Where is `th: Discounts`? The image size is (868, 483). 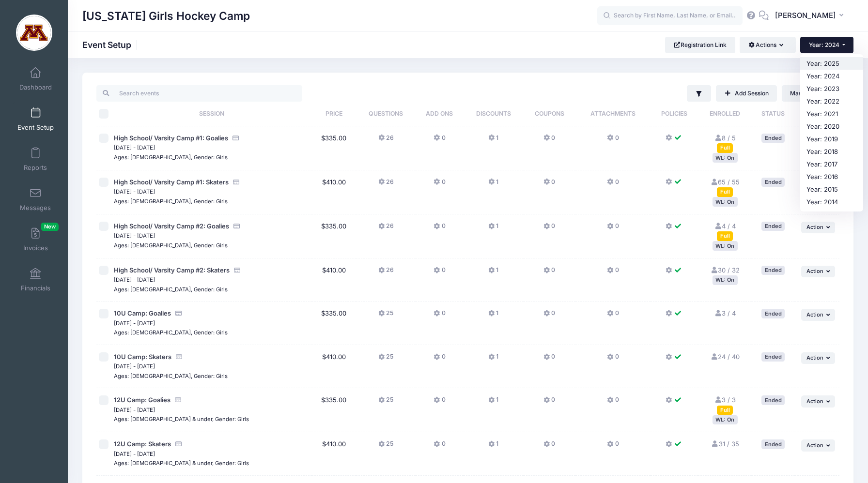
th: Discounts is located at coordinates (494, 114).